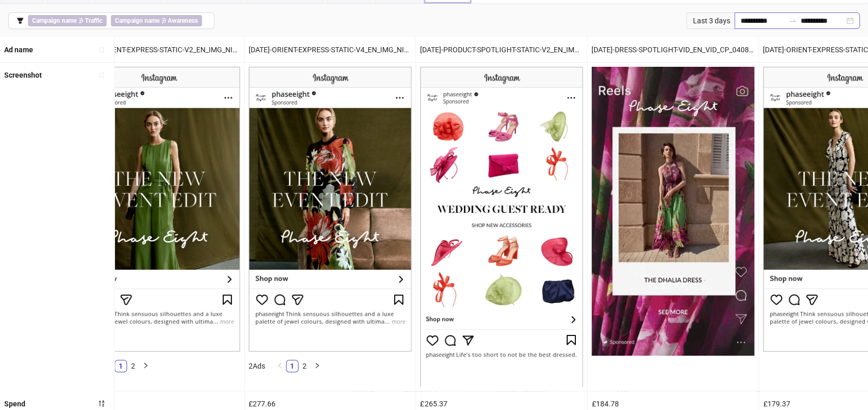 This screenshot has width=868, height=410. What do you see at coordinates (14, 404) in the screenshot?
I see `b: Spend` at bounding box center [14, 404].